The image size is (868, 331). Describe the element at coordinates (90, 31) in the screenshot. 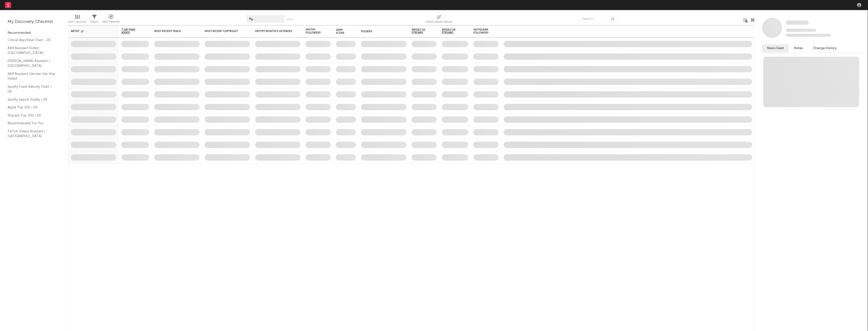

I see `div: Artist` at that location.